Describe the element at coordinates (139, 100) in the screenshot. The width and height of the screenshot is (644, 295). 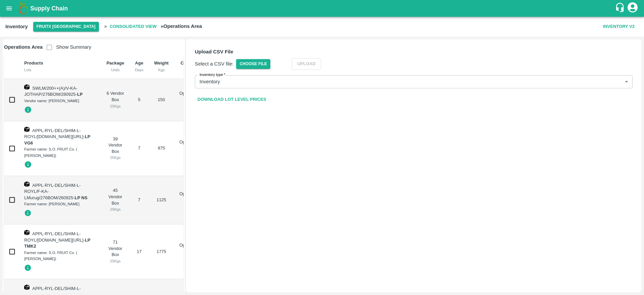
I see `td: 5` at that location.